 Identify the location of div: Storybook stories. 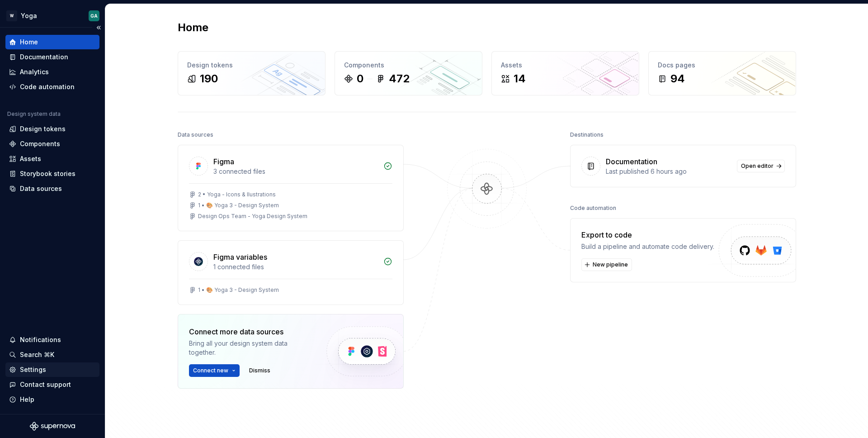
(48, 173).